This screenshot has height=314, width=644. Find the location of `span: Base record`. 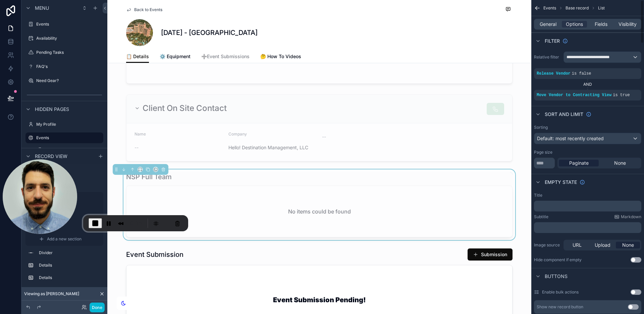

span: Base record is located at coordinates (577, 8).